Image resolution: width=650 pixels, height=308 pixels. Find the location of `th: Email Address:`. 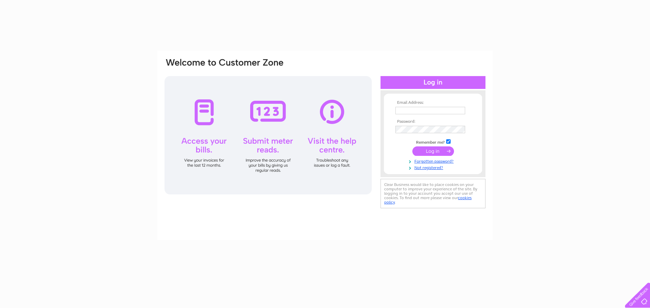

th: Email Address: is located at coordinates (433, 103).